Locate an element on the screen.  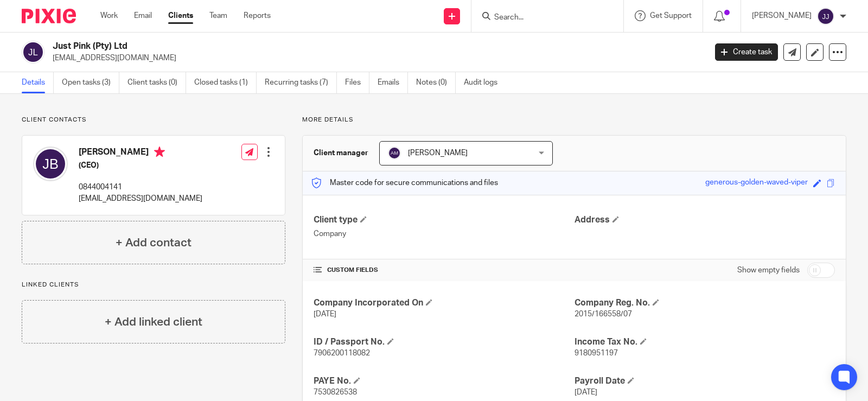
div: generous-golden-waved-viper is located at coordinates (756, 183).